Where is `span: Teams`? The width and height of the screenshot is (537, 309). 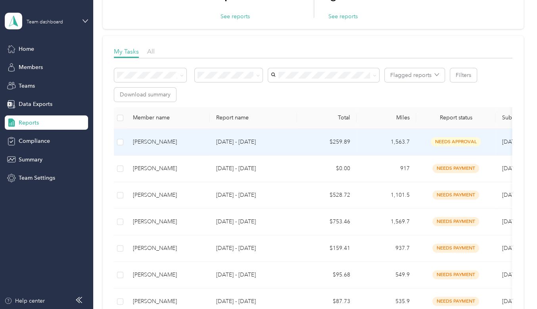 span: Teams is located at coordinates (27, 86).